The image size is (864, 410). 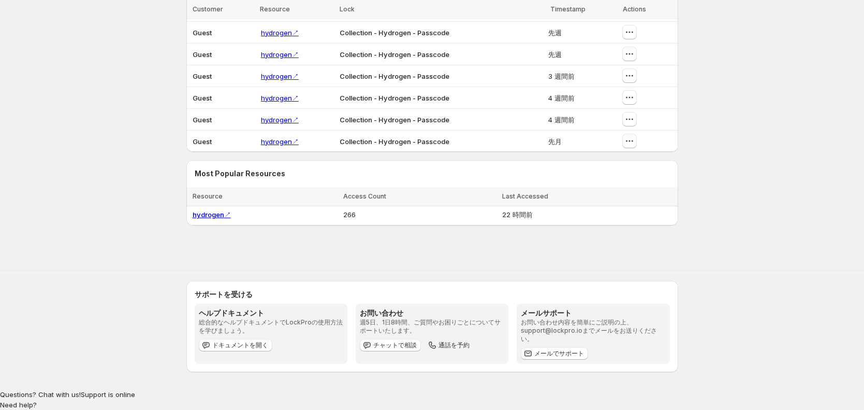 What do you see at coordinates (365, 196) in the screenshot?
I see `span: Access Count` at bounding box center [365, 196].